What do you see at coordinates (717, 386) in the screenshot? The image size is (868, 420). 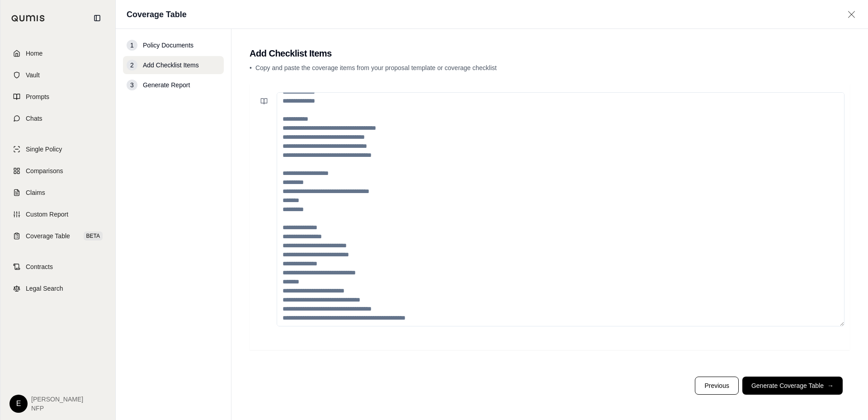 I see `button: Previous` at bounding box center [717, 386].